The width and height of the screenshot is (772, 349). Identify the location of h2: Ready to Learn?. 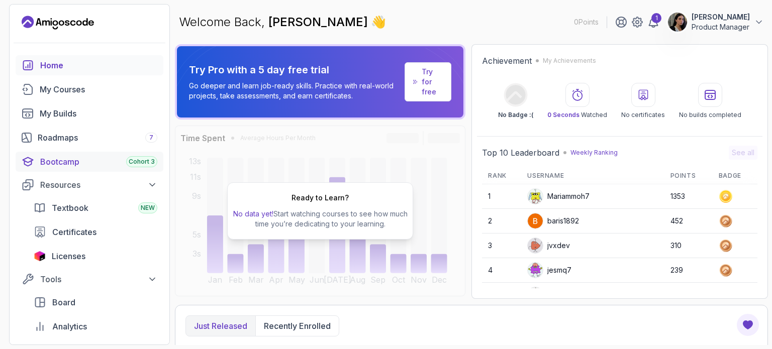
(320, 198).